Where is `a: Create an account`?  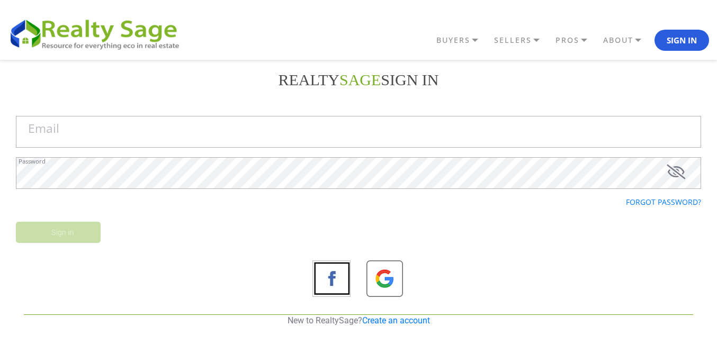 a: Create an account is located at coordinates (396, 320).